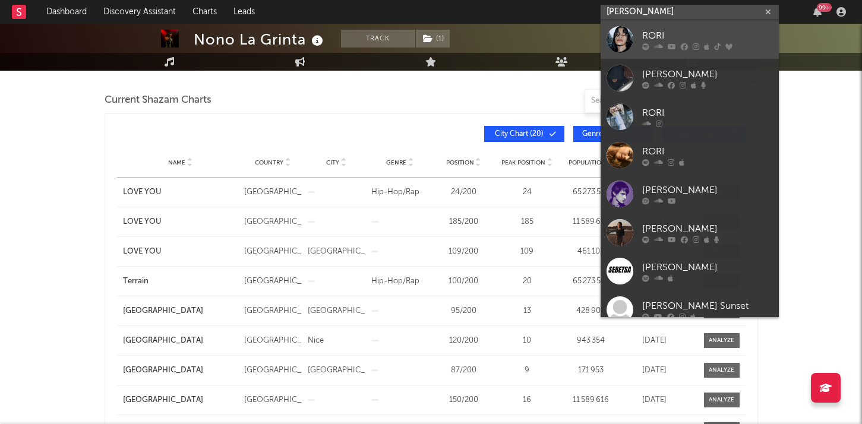  Describe the element at coordinates (177, 163) in the screenshot. I see `span: Name` at that location.